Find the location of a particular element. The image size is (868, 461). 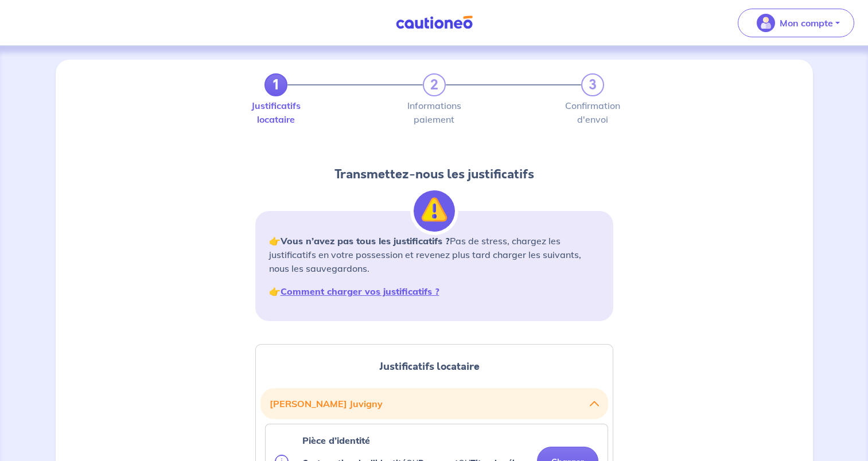

label: Justificatifs locataire is located at coordinates (276, 113).